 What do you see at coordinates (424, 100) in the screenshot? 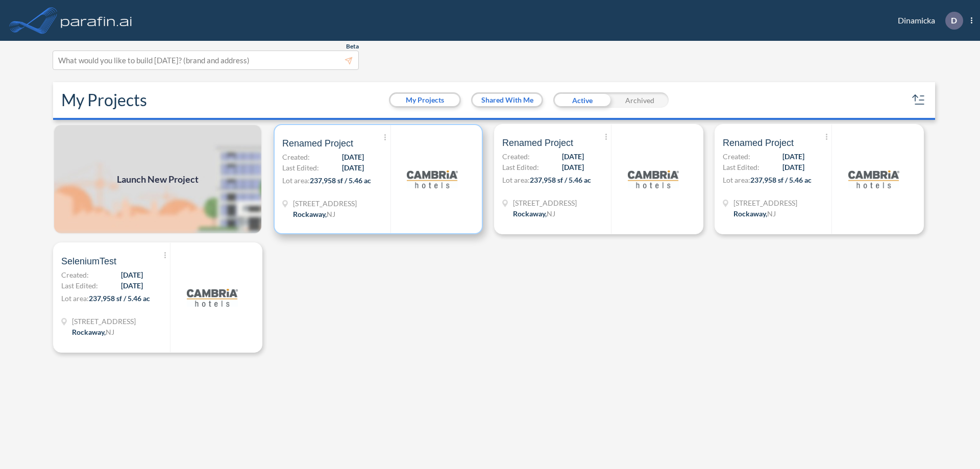
I see `button: My Projects` at bounding box center [424, 100].